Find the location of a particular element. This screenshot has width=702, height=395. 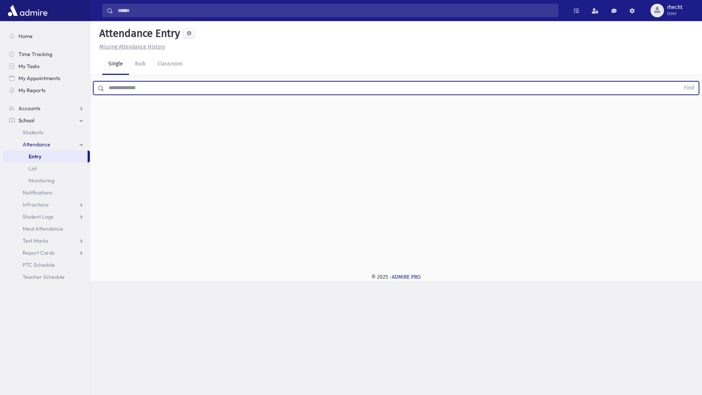

span: My Appointments is located at coordinates (39, 78).